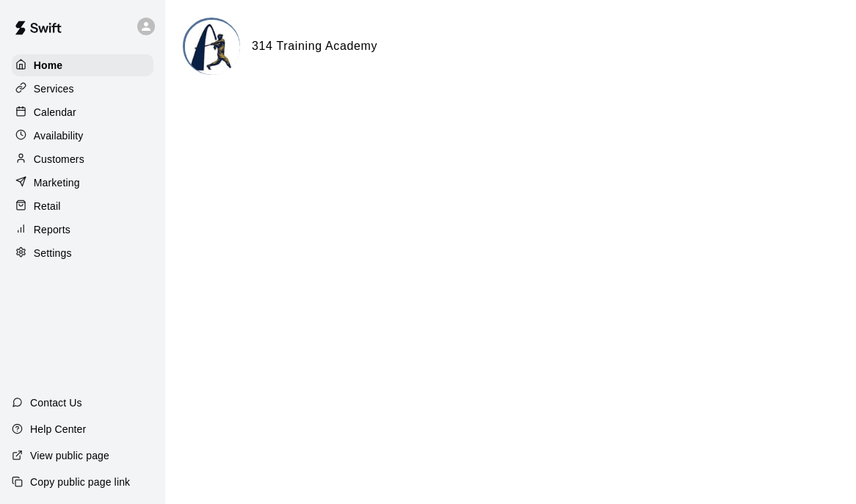  What do you see at coordinates (82, 159) in the screenshot?
I see `div: Customers` at bounding box center [82, 159].